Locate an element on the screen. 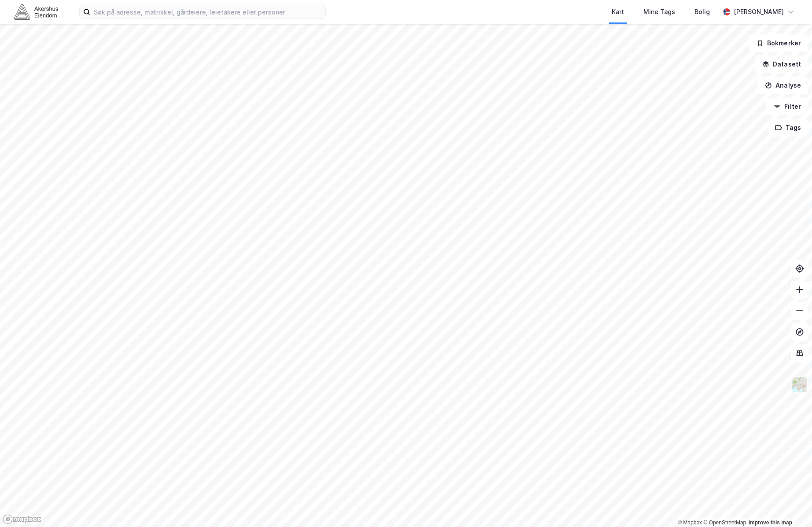 Image resolution: width=812 pixels, height=527 pixels. div: Bolig is located at coordinates (702, 12).